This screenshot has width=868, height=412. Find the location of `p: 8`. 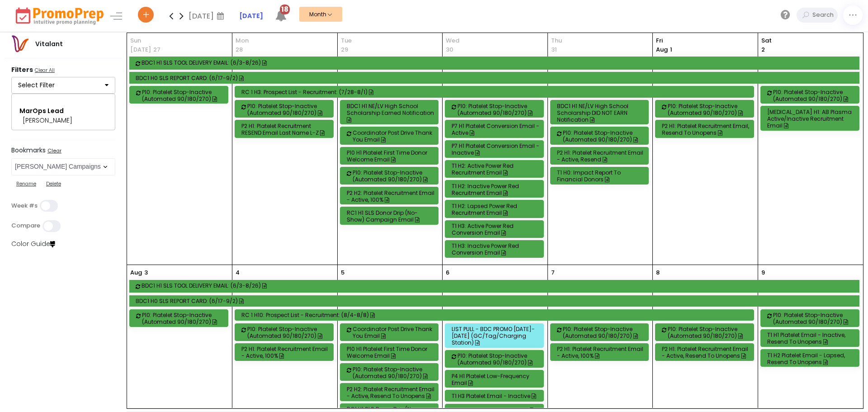

p: 8 is located at coordinates (657, 273).